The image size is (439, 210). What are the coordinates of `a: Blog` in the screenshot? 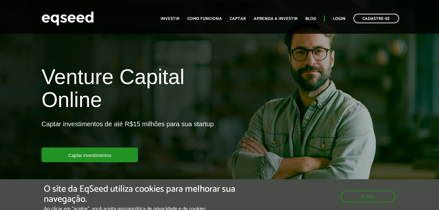 It's located at (311, 19).